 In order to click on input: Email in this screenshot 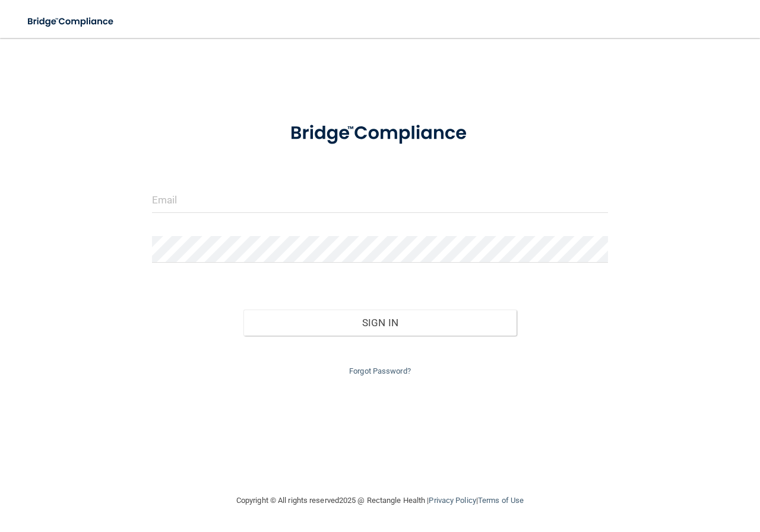, I will do `click(380, 199)`.